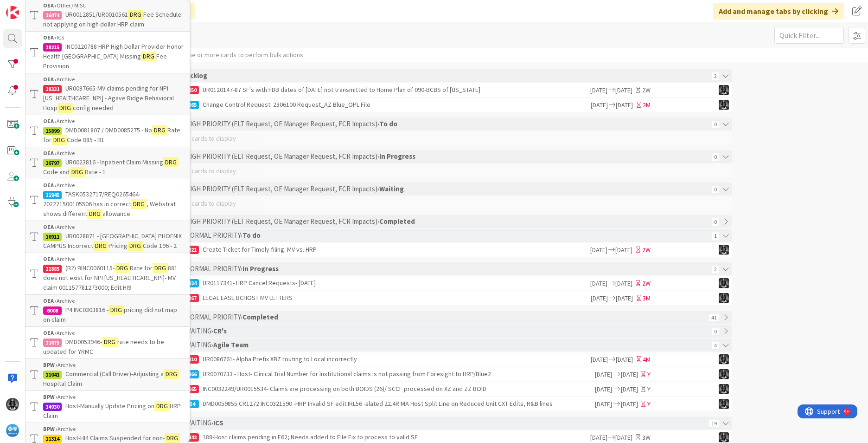 The image size is (868, 443). What do you see at coordinates (261, 268) in the screenshot?
I see `b: In Progress` at bounding box center [261, 268].